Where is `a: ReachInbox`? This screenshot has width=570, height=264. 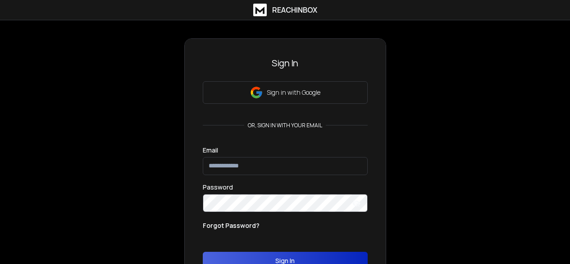
a: ReachInbox is located at coordinates (285, 10).